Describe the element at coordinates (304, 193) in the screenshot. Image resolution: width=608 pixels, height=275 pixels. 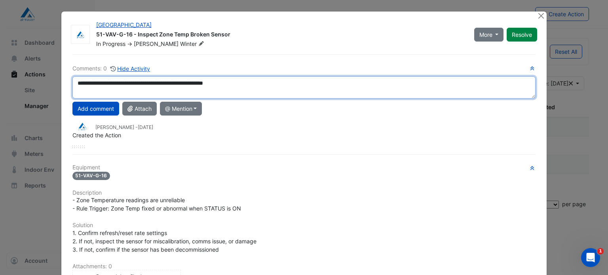
I see `h6: Description` at that location.